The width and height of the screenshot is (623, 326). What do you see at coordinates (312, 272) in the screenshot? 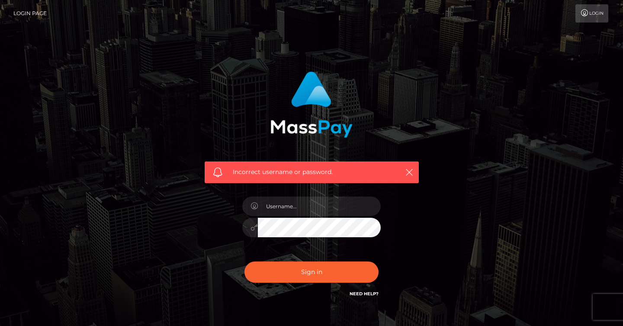
I see `button: Sign in` at bounding box center [312, 272].